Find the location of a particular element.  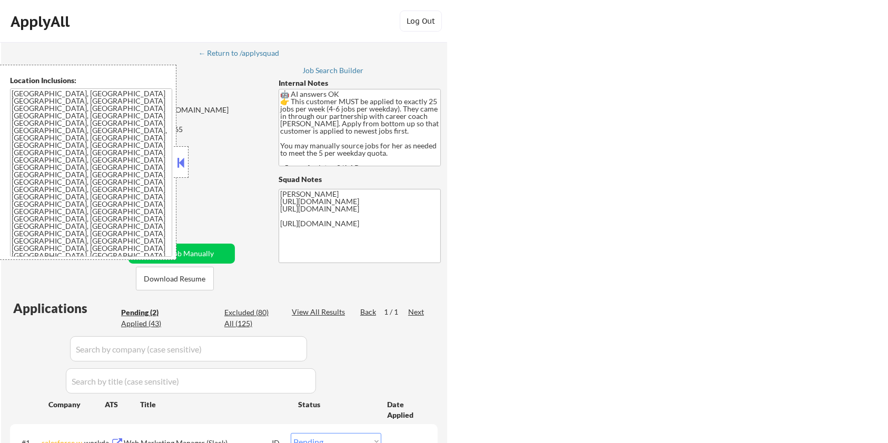

div: Back is located at coordinates (369, 312).